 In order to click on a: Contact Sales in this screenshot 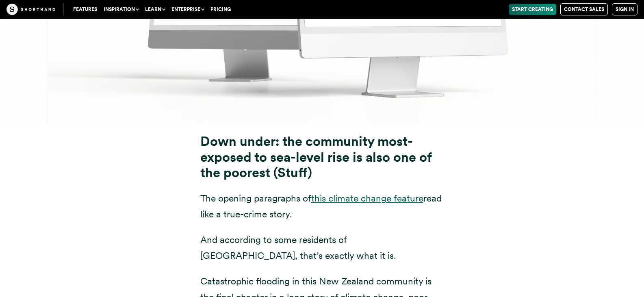, I will do `click(584, 9)`.